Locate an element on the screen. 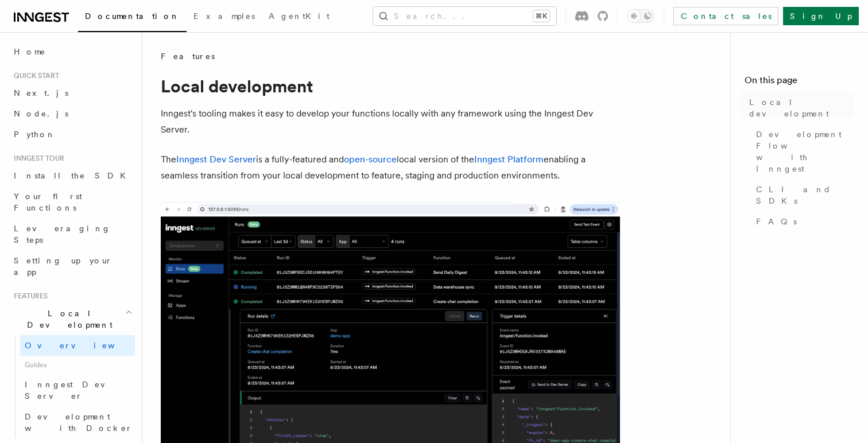  span: Inngest Dev Server is located at coordinates (73, 391).